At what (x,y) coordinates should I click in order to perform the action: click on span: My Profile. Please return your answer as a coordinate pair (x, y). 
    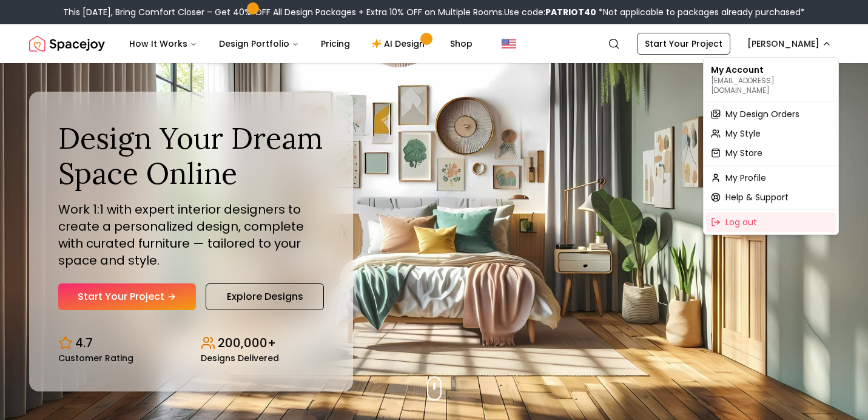
    Looking at the image, I should click on (746, 178).